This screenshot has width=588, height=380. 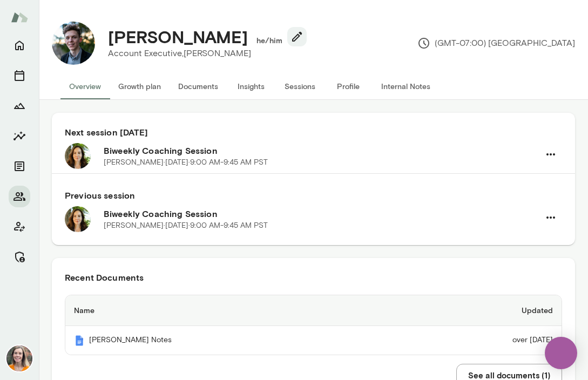 What do you see at coordinates (478, 311) in the screenshot?
I see `th: Updated` at bounding box center [478, 311].